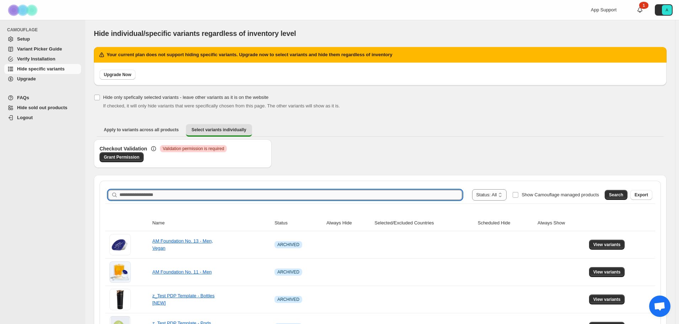 Image resolution: width=679 pixels, height=324 pixels. Describe the element at coordinates (122, 157) in the screenshot. I see `a: Grant Permission` at that location.